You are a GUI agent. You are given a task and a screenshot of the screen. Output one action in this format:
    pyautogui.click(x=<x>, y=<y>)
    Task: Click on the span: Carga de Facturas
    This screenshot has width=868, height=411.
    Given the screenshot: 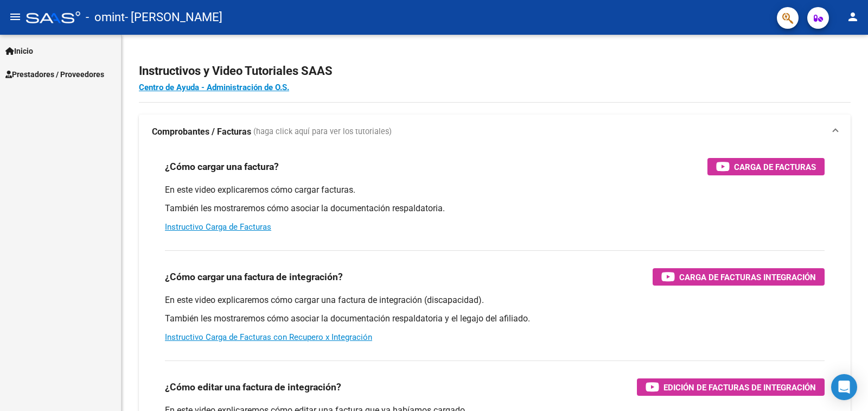 What is the action you would take?
    pyautogui.click(x=775, y=166)
    